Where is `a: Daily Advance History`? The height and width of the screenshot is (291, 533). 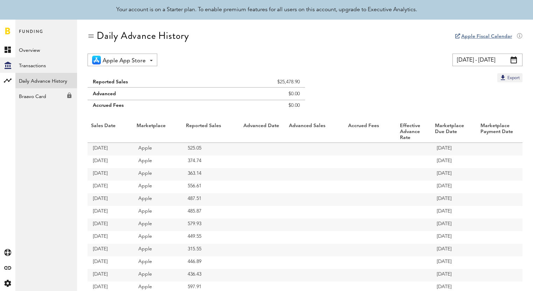 a: Daily Advance History is located at coordinates (46, 81).